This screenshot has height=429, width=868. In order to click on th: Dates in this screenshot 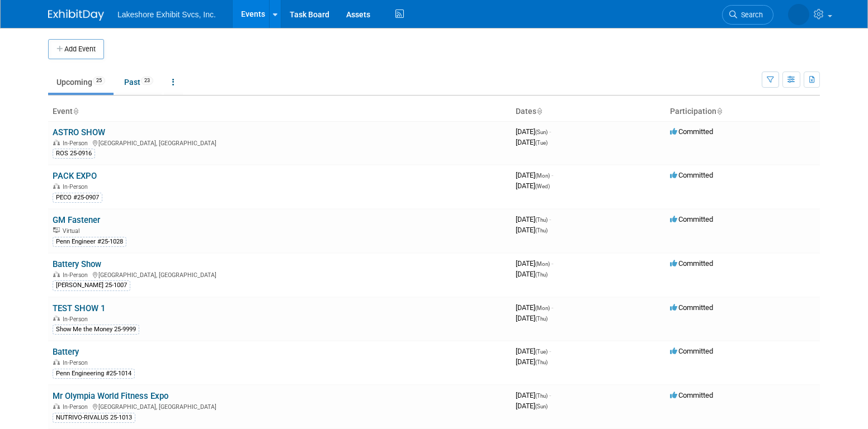, I will do `click(588, 112)`.